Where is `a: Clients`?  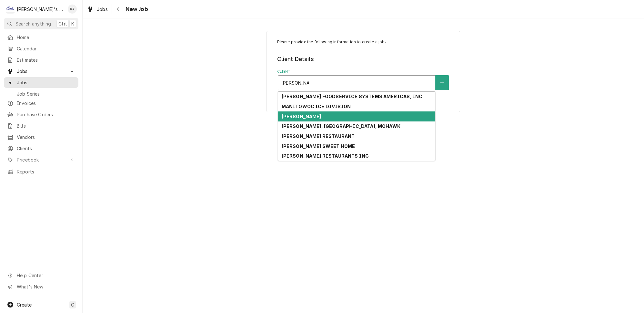
a: Clients is located at coordinates (41, 148).